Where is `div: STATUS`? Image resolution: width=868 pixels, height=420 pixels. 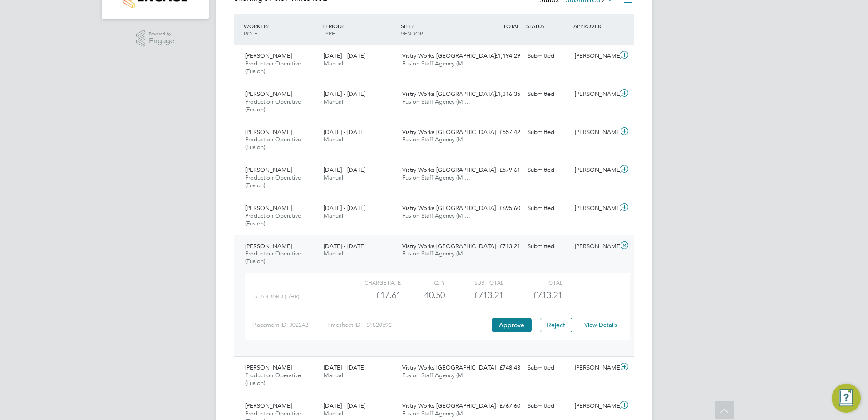
div: STATUS is located at coordinates (548, 26).